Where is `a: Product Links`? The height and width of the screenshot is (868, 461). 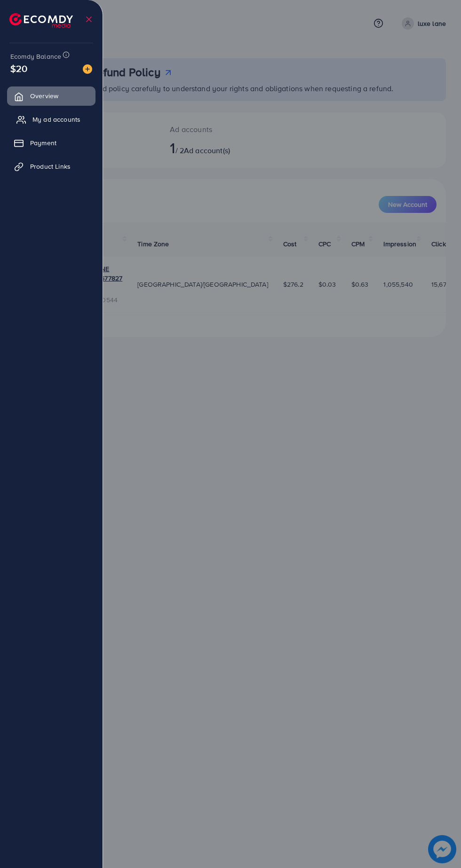
a: Product Links is located at coordinates (51, 166).